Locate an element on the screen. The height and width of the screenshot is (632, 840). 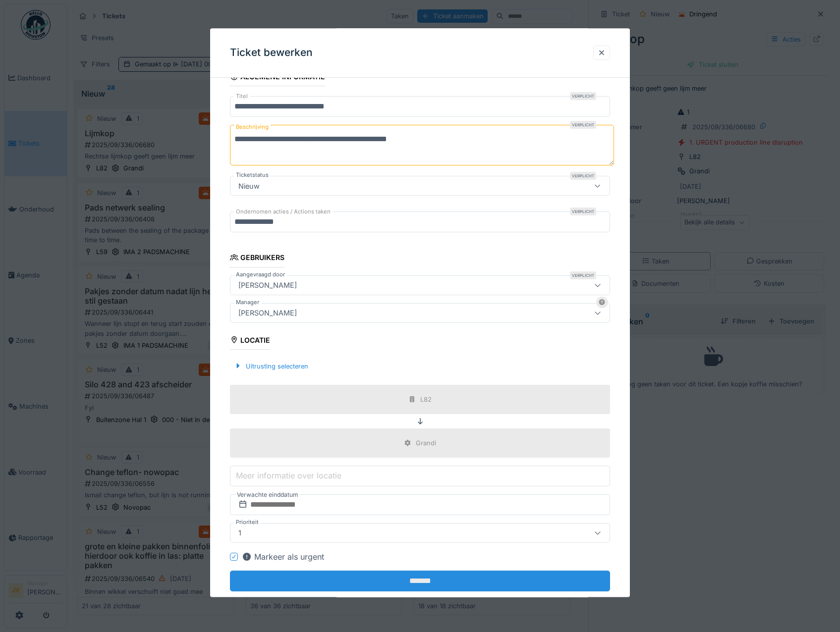
label: Ondernomen acties / Actions taken is located at coordinates (283, 212).